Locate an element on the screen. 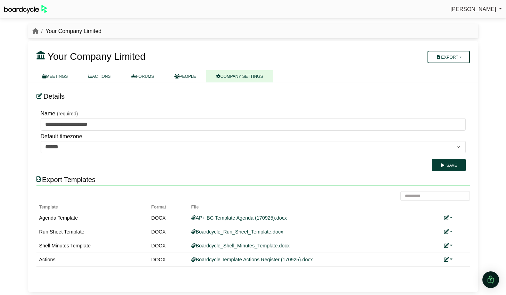  button: Export is located at coordinates (449, 57).